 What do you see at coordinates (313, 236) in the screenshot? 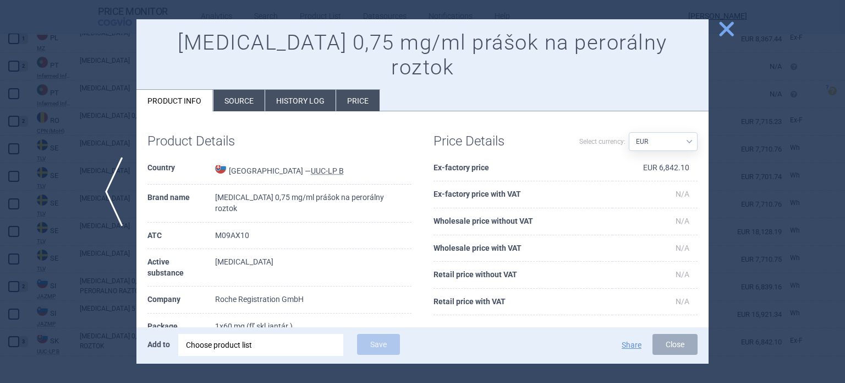
I see `td: M09AX10` at bounding box center [313, 236].